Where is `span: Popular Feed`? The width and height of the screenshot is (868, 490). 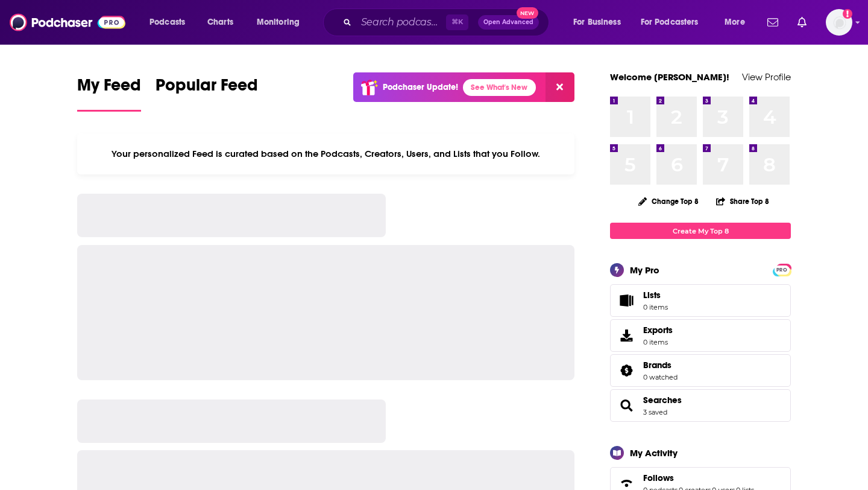
span: Popular Feed is located at coordinates (207, 89).